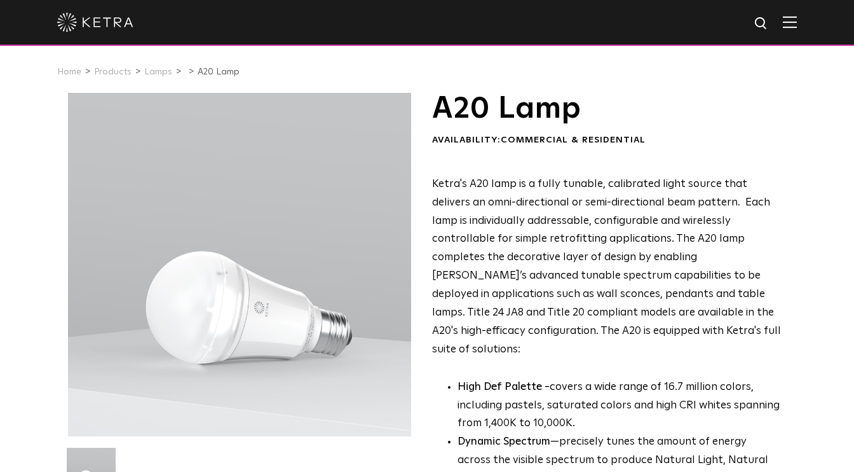 This screenshot has height=472, width=854. I want to click on span: Commercial & Residential, so click(573, 140).